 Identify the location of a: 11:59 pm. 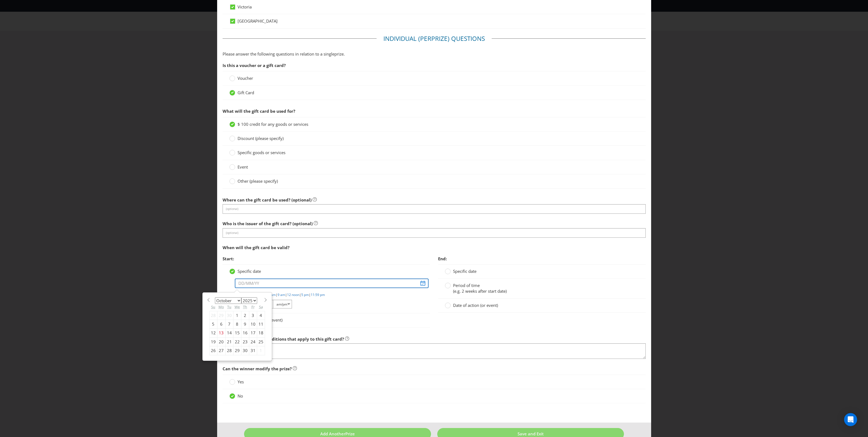
(318, 295).